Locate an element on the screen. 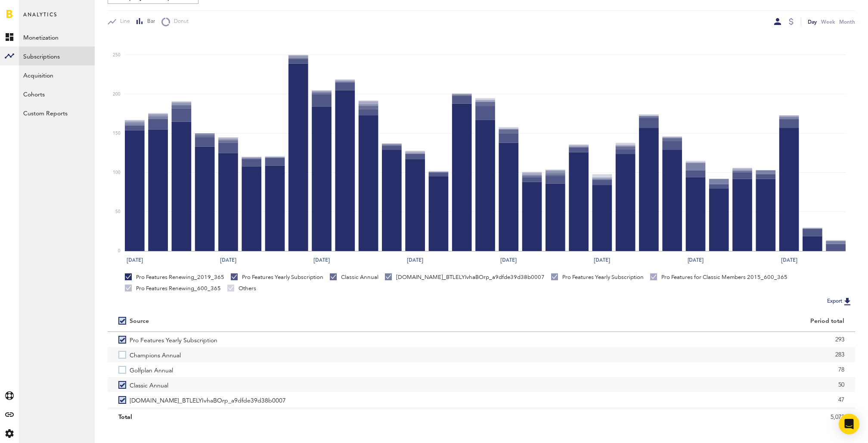 This screenshot has height=443, width=868. div: Open Intercom Messenger is located at coordinates (849, 424).